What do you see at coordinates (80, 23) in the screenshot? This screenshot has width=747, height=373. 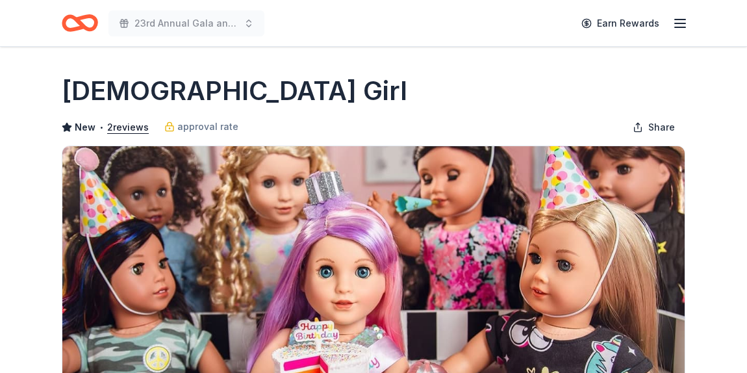 I see `a: Home` at bounding box center [80, 23].